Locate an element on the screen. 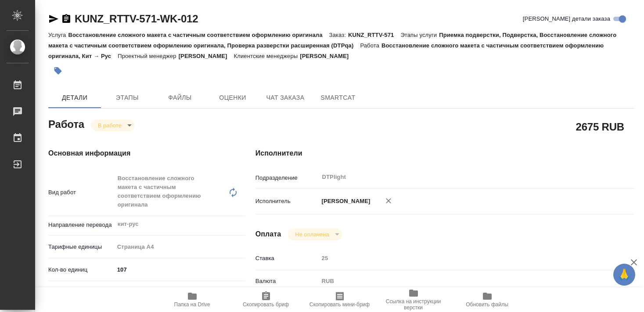  div: Юридическая/Финансовая is located at coordinates (180, 293).